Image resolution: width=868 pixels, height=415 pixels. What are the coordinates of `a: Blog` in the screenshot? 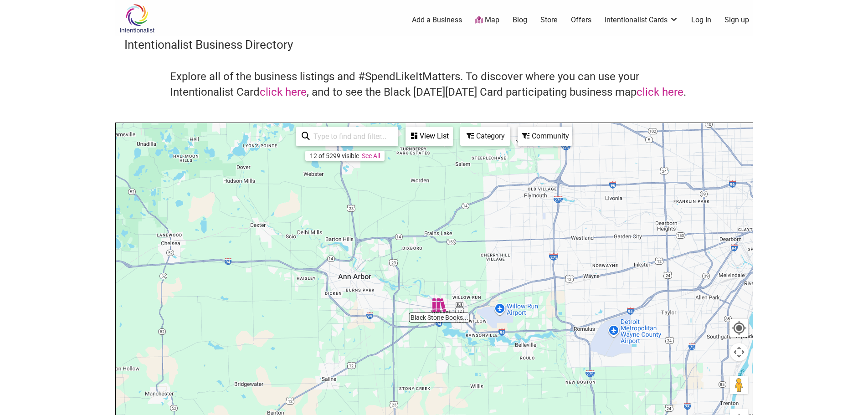 It's located at (520, 20).